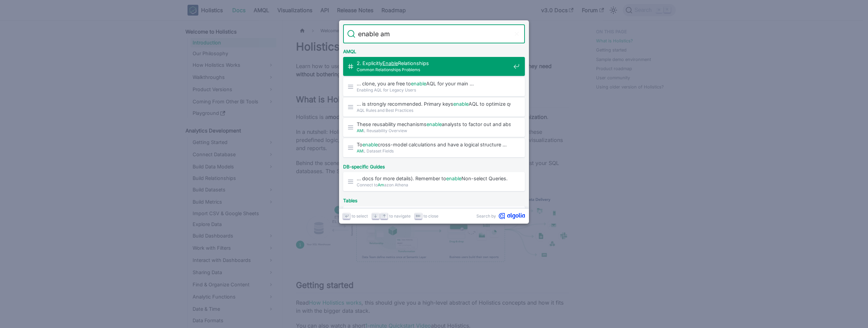 This screenshot has height=328, width=868. Describe the element at coordinates (360, 216) in the screenshot. I see `span: to select` at that location.